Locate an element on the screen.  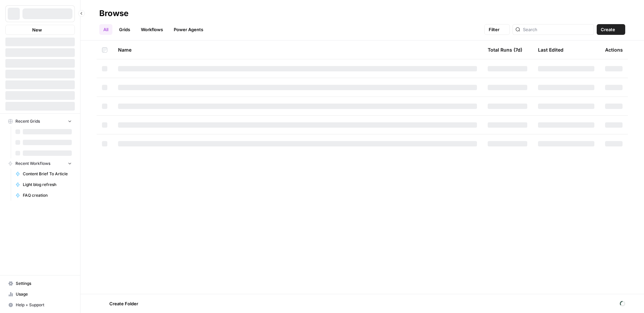
span: Create Folder is located at coordinates (124, 304).